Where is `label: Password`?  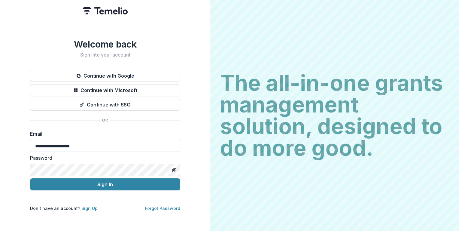
label: Password is located at coordinates (103, 158).